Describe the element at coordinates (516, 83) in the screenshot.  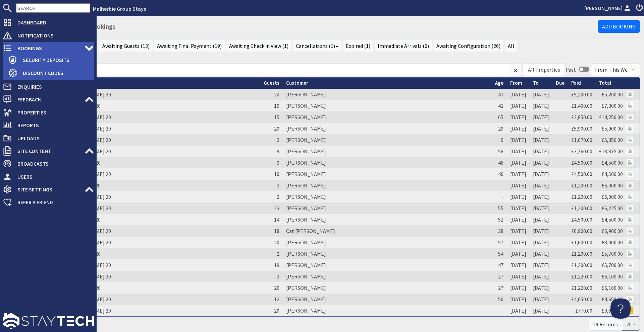
I see `a: From` at that location.